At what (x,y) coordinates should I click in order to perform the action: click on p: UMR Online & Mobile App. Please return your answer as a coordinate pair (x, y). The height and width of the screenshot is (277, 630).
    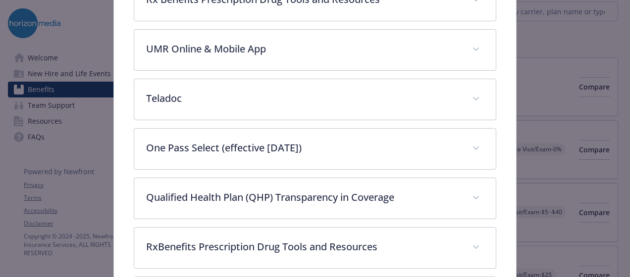
    Looking at the image, I should click on (303, 49).